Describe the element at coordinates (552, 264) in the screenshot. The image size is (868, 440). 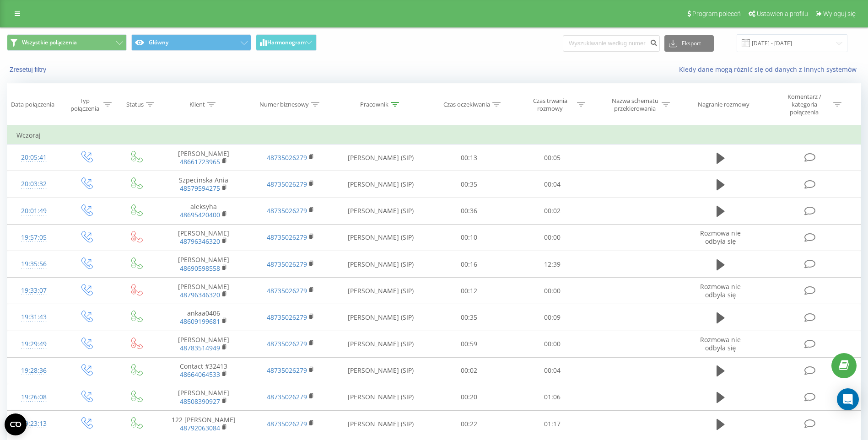
I see `td: 12:39` at that location.